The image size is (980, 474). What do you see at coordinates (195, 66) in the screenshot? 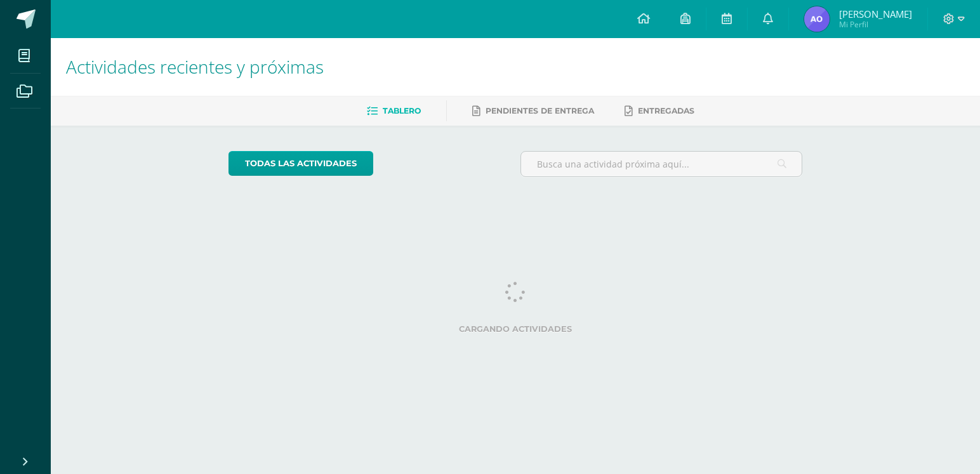
I see `span: Actividades recientes y próximas` at bounding box center [195, 66].